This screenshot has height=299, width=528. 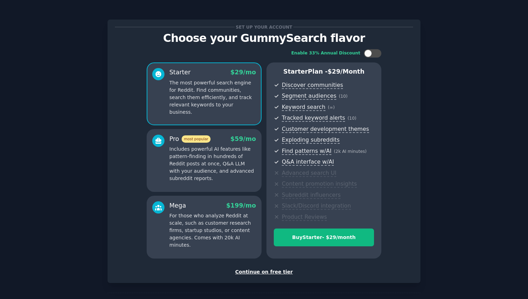 What do you see at coordinates (324, 238) in the screenshot?
I see `div: Buy Starter - $ 29 /month` at bounding box center [324, 238].